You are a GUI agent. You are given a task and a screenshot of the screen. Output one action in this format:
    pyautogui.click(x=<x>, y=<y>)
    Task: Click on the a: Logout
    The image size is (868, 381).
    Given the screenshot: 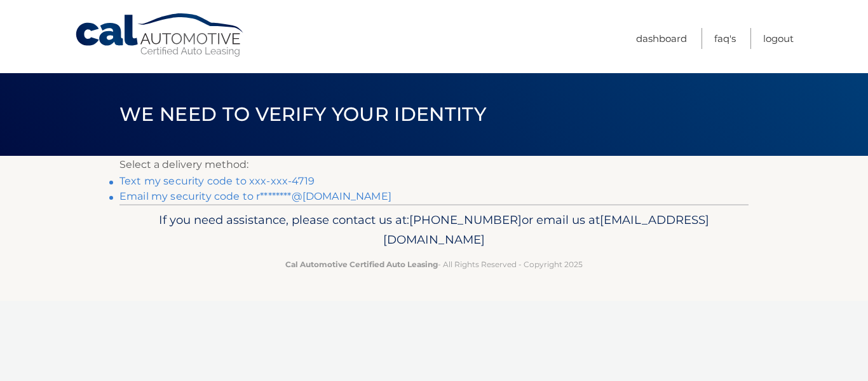 What is the action you would take?
    pyautogui.click(x=778, y=38)
    